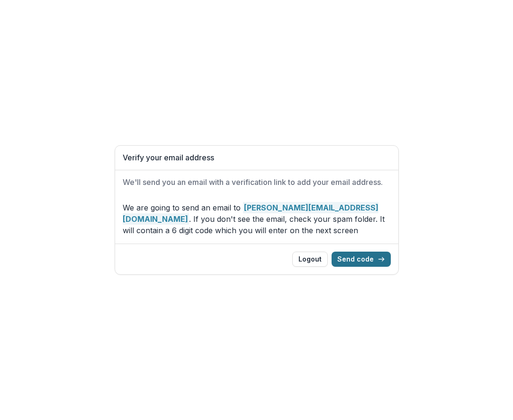 This screenshot has width=513, height=420. Describe the element at coordinates (256, 158) in the screenshot. I see `h1: Verify your email address` at that location.